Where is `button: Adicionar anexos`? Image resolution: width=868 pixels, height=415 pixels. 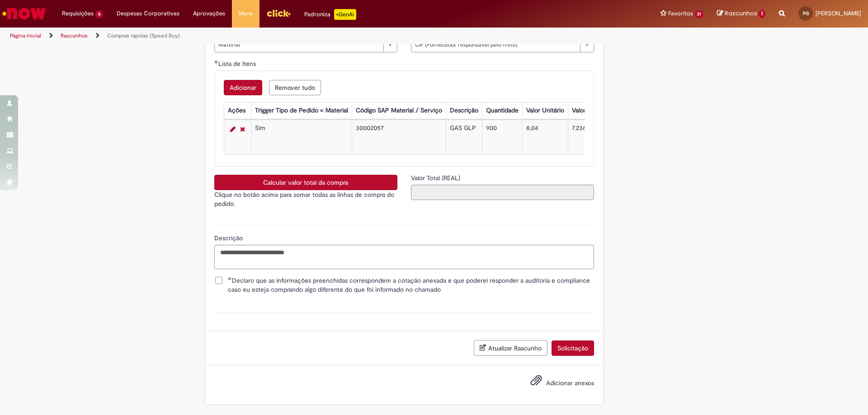
button: Adicionar anexos is located at coordinates (536, 383).